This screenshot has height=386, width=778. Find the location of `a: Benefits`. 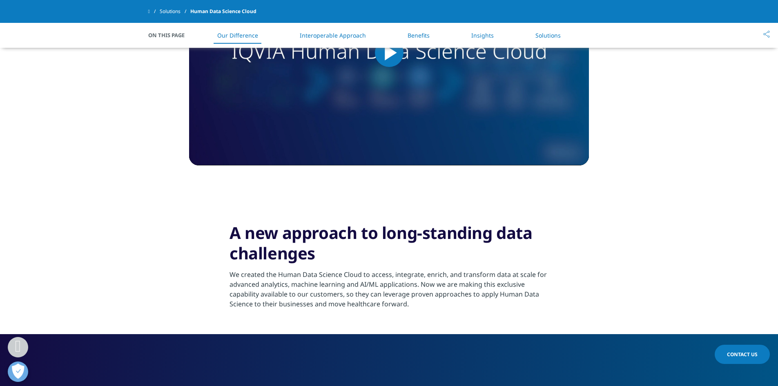

a: Benefits is located at coordinates (419, 35).